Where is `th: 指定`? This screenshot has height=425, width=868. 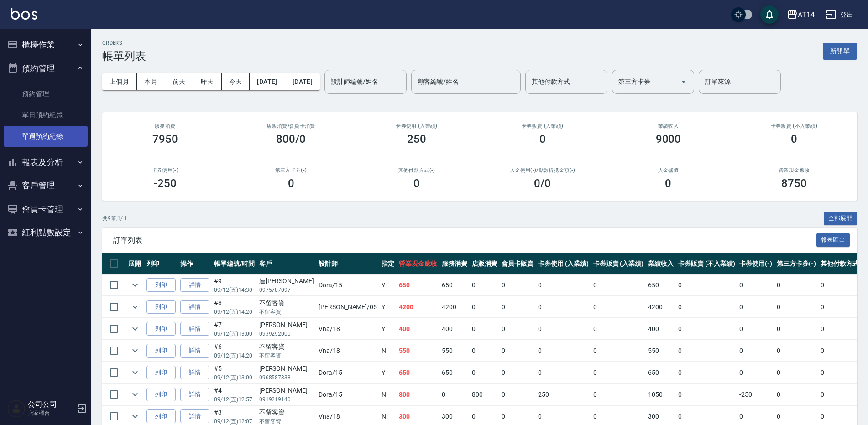
th: 指定 is located at coordinates (388, 264).